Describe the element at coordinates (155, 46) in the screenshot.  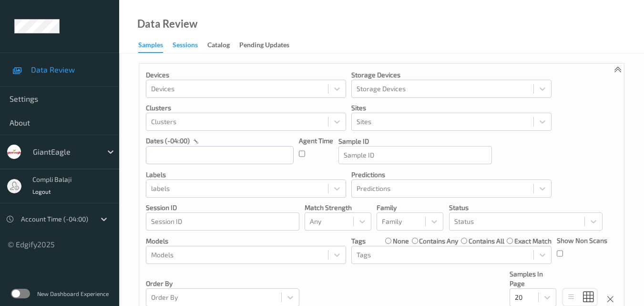
I see `a: Samples` at that location.